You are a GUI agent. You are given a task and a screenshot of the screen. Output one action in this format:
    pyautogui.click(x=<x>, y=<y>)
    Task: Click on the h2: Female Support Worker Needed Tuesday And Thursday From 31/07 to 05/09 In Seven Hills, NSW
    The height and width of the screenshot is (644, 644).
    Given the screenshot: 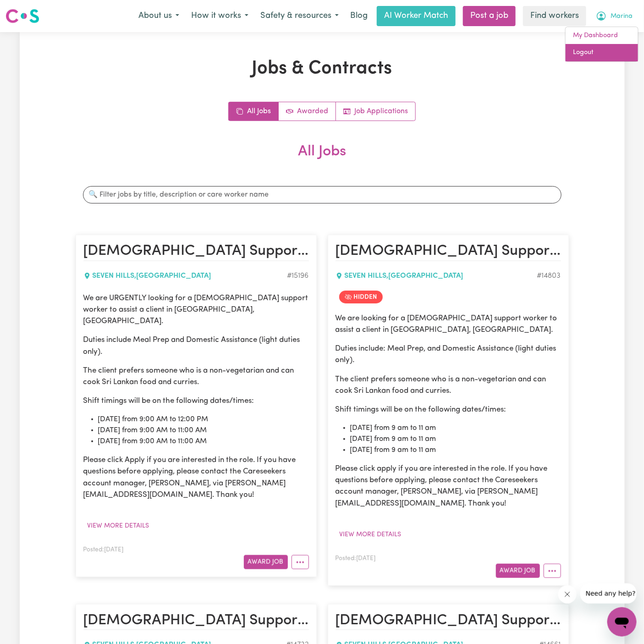 What is the action you would take?
    pyautogui.click(x=196, y=622)
    